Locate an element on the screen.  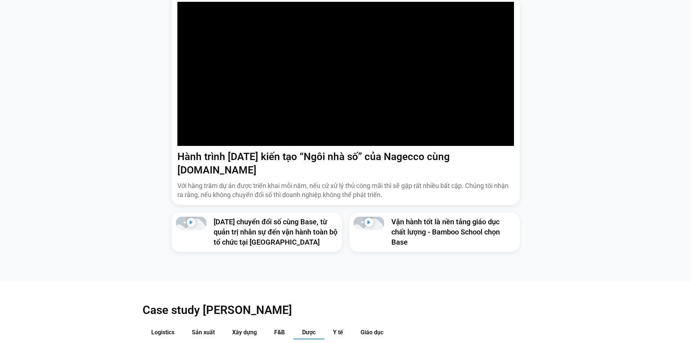
span: Y tế is located at coordinates (338, 332).